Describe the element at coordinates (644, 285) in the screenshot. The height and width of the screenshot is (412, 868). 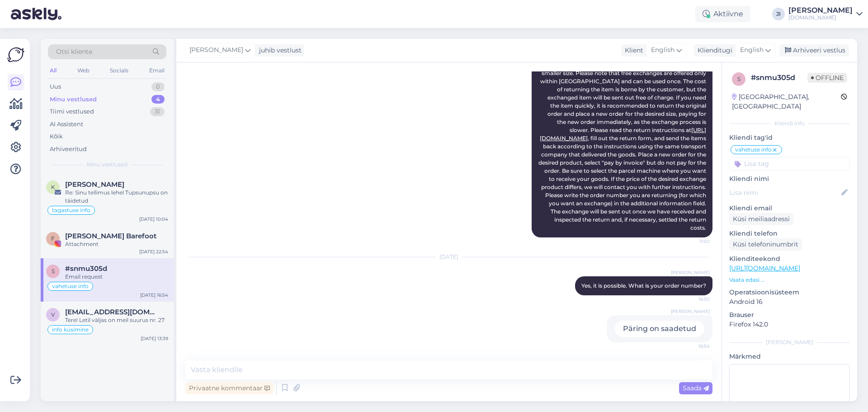
I see `span: Yes, it is possible. What is your order number?` at that location.